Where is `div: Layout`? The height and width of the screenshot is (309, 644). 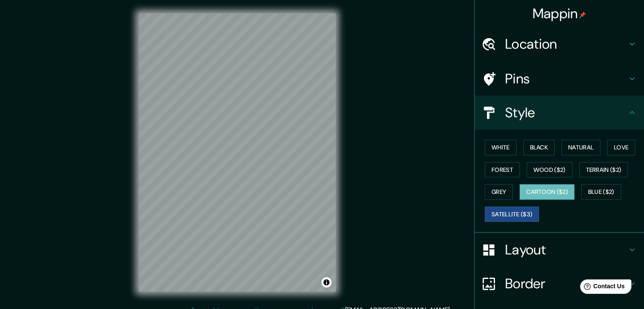 div: Layout is located at coordinates (559, 250).